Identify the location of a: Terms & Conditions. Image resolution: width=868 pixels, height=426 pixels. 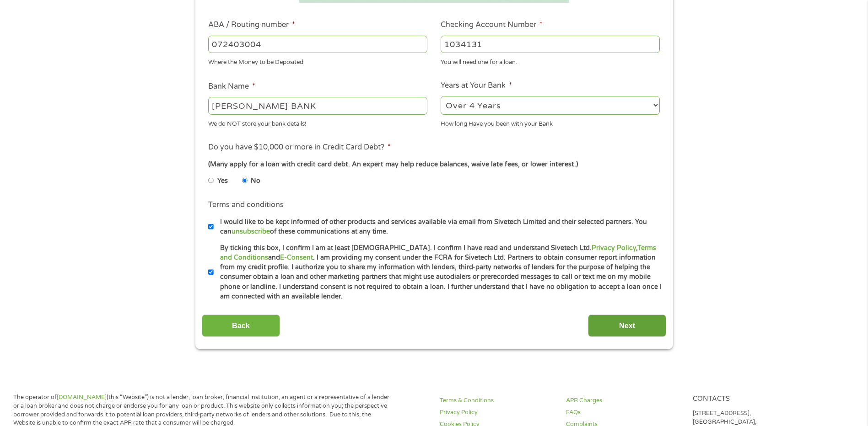
(498, 400).